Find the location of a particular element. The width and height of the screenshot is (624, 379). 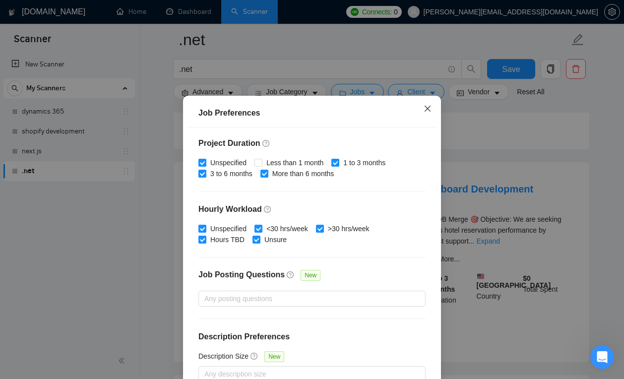

div: Job Preferences is located at coordinates (312, 113).